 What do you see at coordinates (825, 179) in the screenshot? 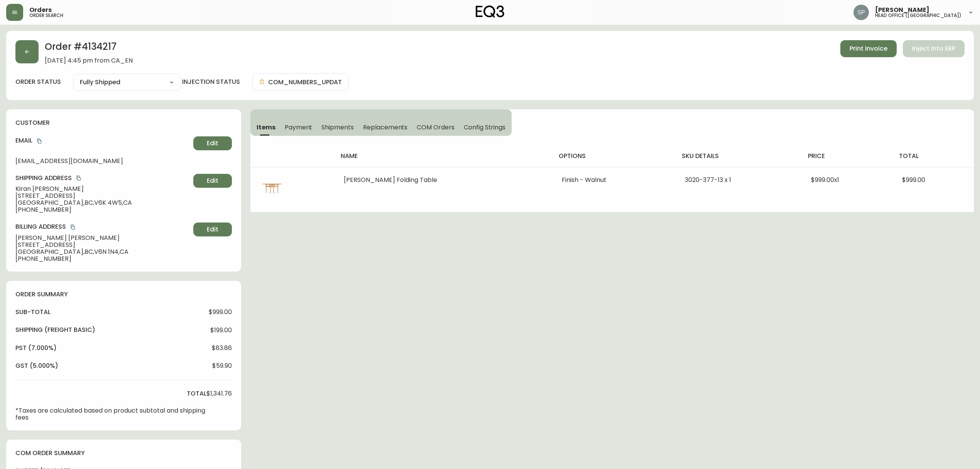
I see `span: $999.00 x 1` at bounding box center [825, 179].